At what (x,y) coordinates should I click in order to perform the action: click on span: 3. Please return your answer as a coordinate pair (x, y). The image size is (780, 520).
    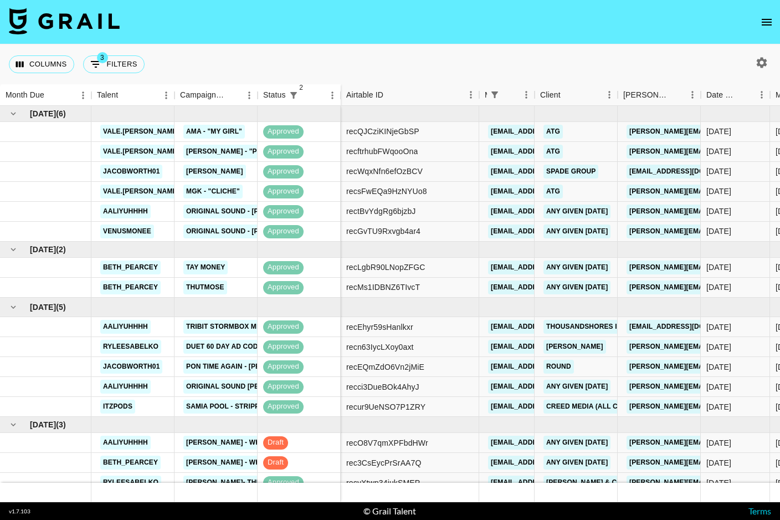
    Looking at the image, I should click on (103, 58).